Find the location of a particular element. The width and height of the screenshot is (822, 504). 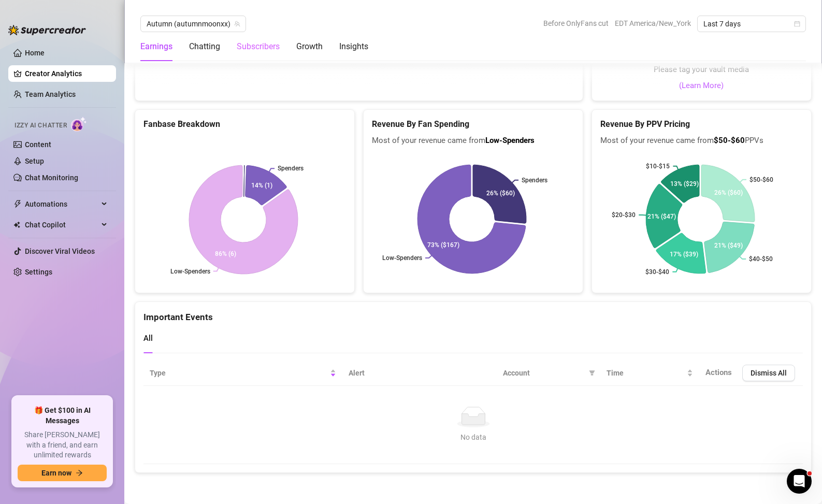

span: filter is located at coordinates (592, 373).